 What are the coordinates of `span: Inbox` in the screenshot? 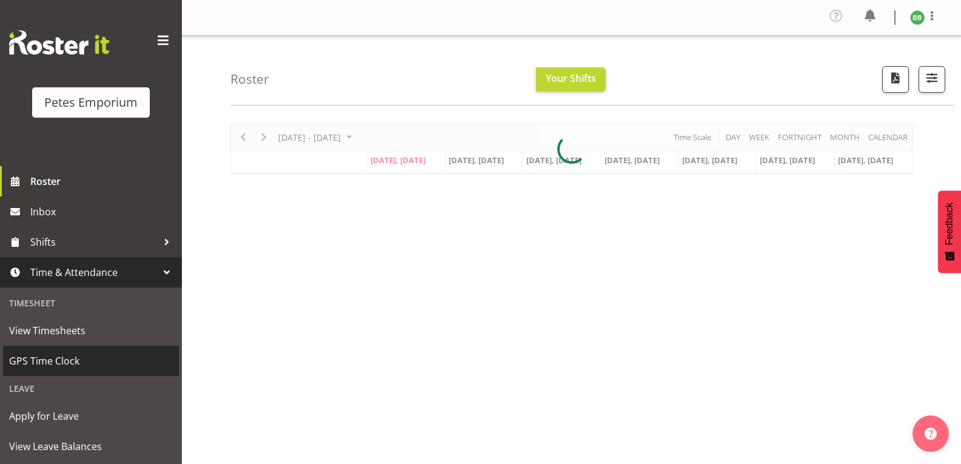 It's located at (103, 212).